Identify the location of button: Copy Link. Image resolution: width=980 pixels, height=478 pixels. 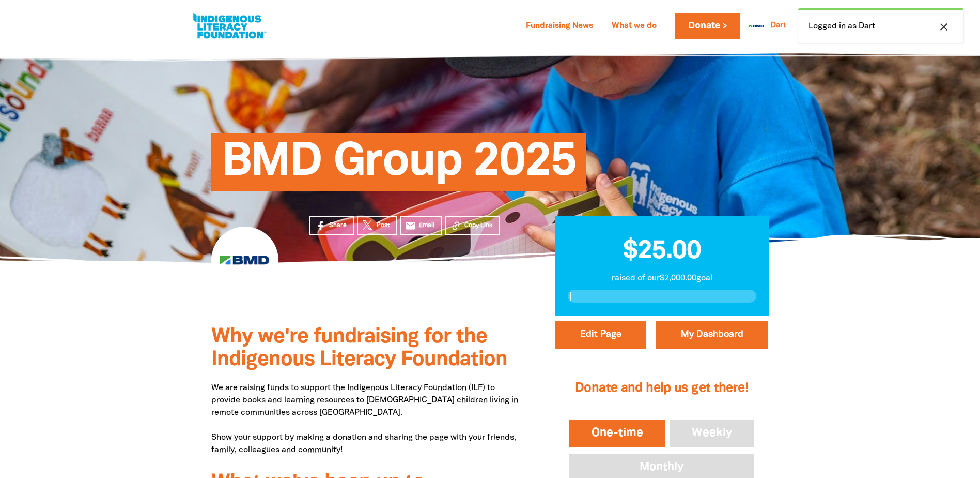
(472, 225).